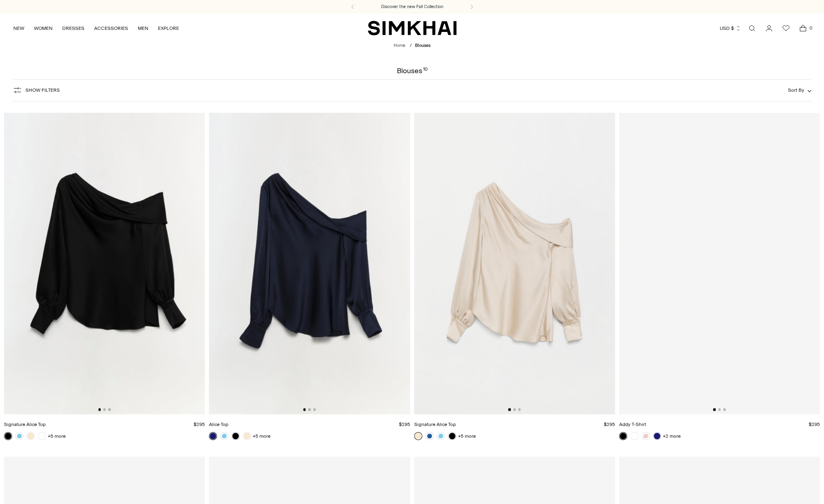 The width and height of the screenshot is (824, 504). Describe the element at coordinates (796, 90) in the screenshot. I see `span: Sort By` at that location.